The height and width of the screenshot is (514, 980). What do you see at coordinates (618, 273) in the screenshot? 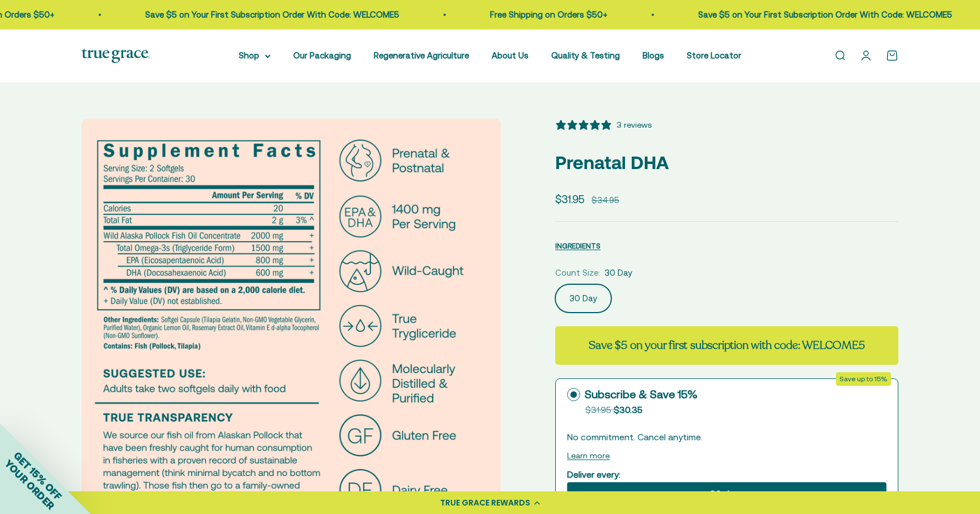
I see `span: 30 Day` at bounding box center [618, 273].